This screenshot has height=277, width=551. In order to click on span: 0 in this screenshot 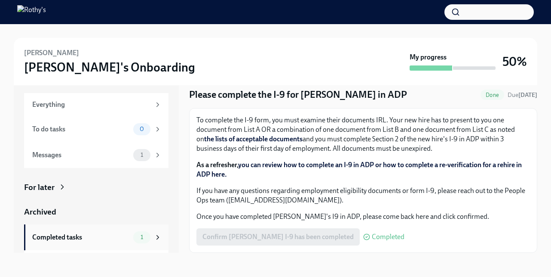, I will do `click(142, 129)`.